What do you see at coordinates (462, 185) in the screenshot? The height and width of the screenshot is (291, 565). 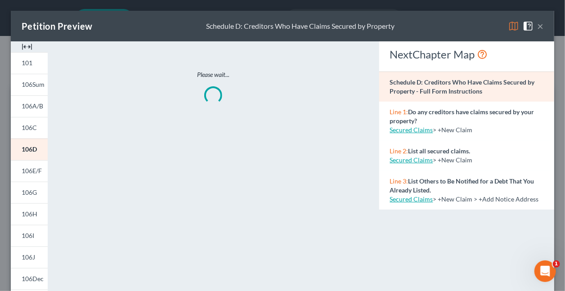 I see `strong: List Others to Be Notified for a Debt That You Already Listed.` at bounding box center [462, 185].